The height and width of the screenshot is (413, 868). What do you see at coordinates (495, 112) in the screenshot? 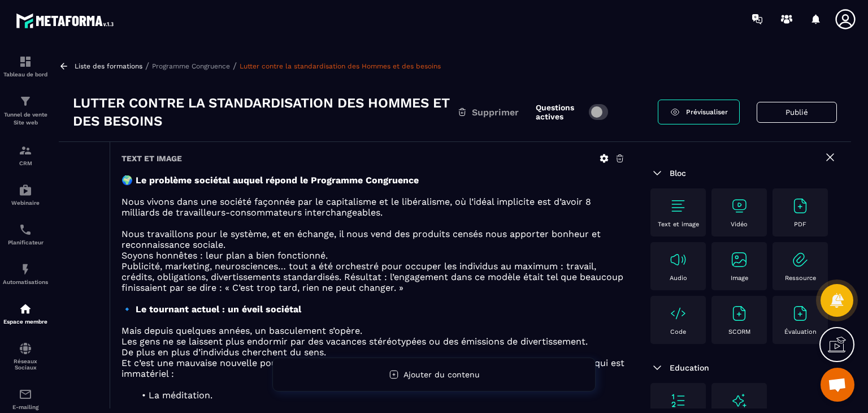
I see `span: Supprimer` at bounding box center [495, 112].